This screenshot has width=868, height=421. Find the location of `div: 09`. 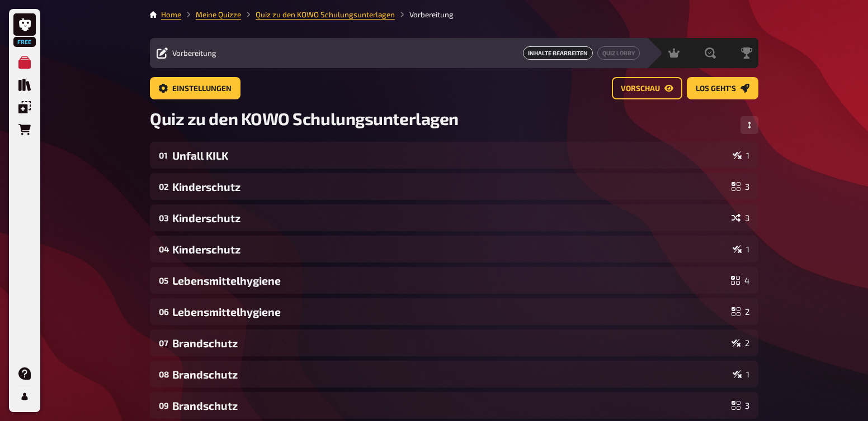

div: 09 is located at coordinates (163, 405).